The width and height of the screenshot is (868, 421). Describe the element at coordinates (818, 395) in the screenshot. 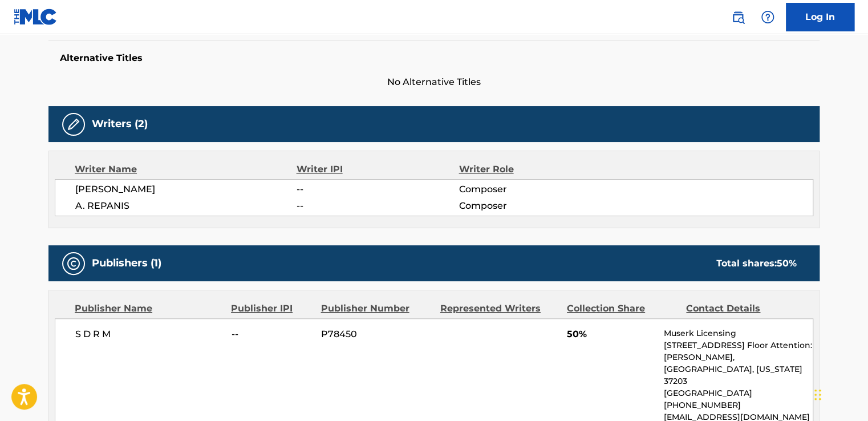

I see `div: Μεταφορά` at that location.